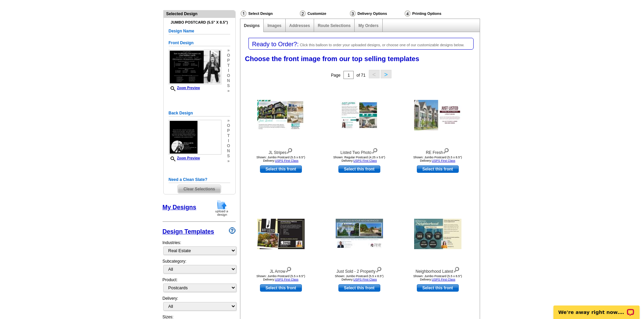 The height and width of the screenshot is (319, 644). I want to click on img: RE Fresh, so click(438, 115).